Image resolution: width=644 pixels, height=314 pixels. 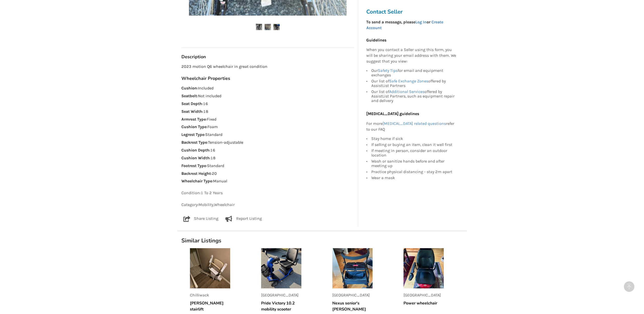 I want to click on p: : Included, so click(x=268, y=88).